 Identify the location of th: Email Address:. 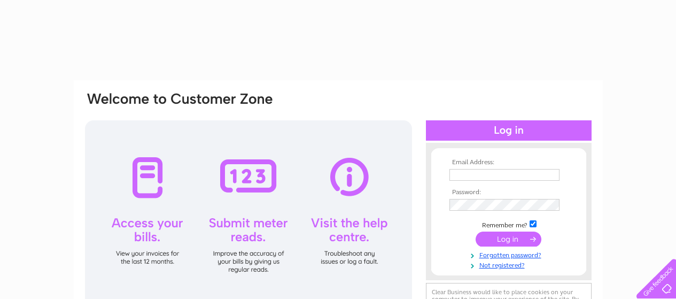
(509, 163).